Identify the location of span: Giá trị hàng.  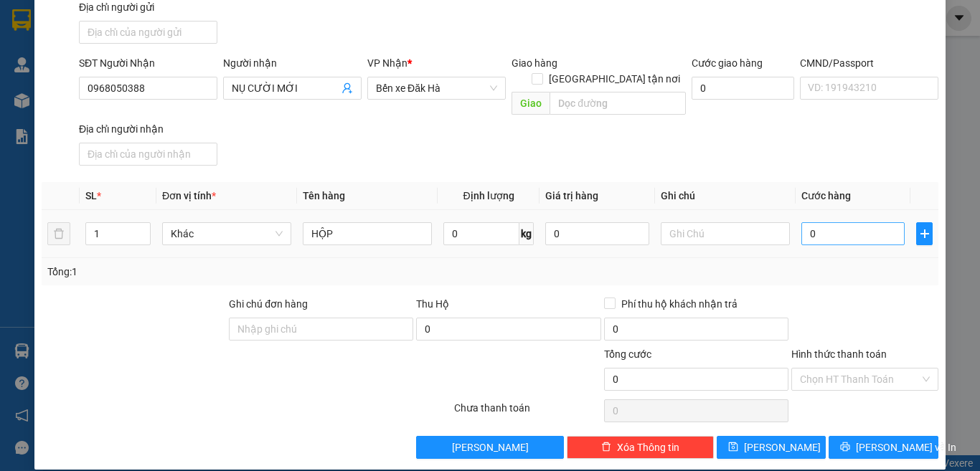
(571, 195).